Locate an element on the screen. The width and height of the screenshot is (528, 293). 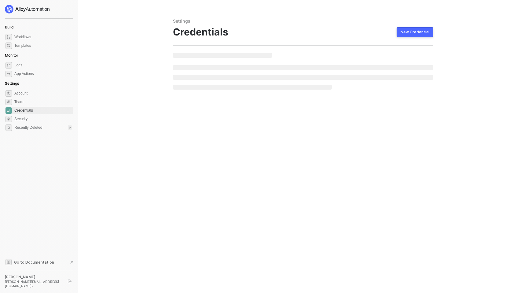
span: Security is located at coordinates (43, 119).